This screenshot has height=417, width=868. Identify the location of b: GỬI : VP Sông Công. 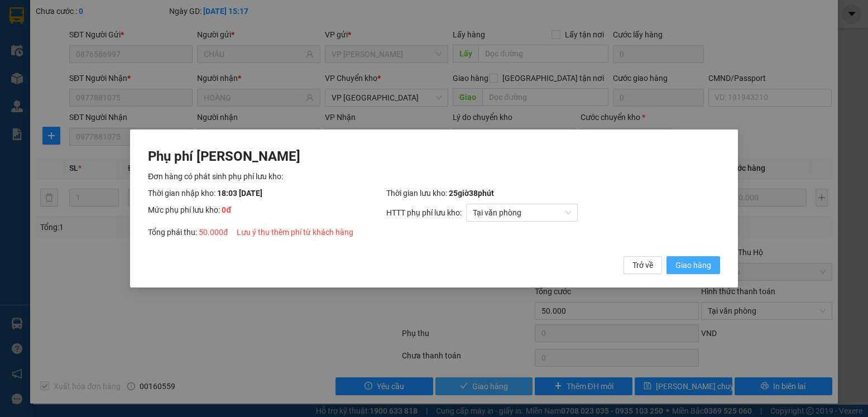
(81, 85).